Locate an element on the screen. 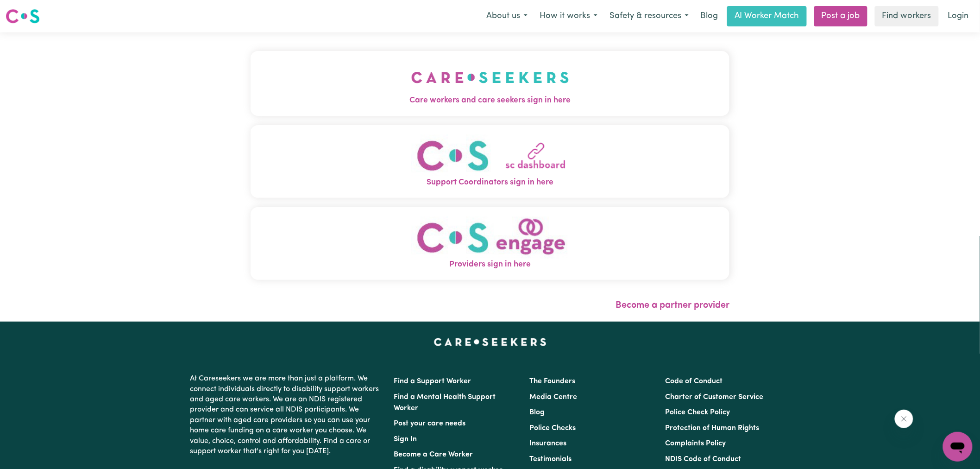 The width and height of the screenshot is (980, 469). a: The Founders is located at coordinates (552, 381).